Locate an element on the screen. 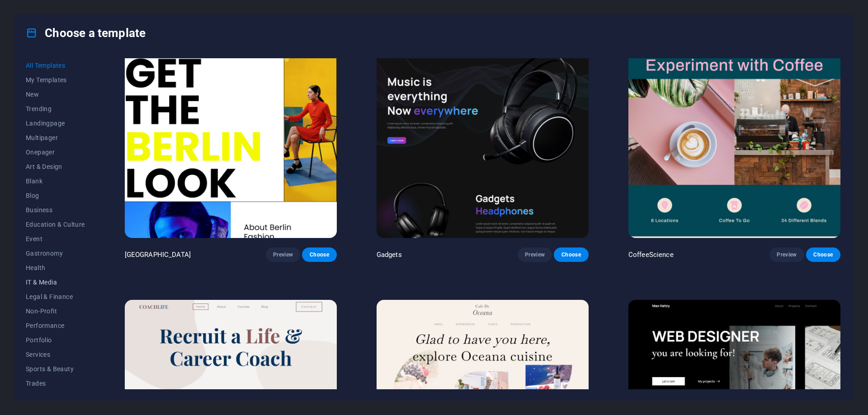  p: CoffeeScience is located at coordinates (651, 255).